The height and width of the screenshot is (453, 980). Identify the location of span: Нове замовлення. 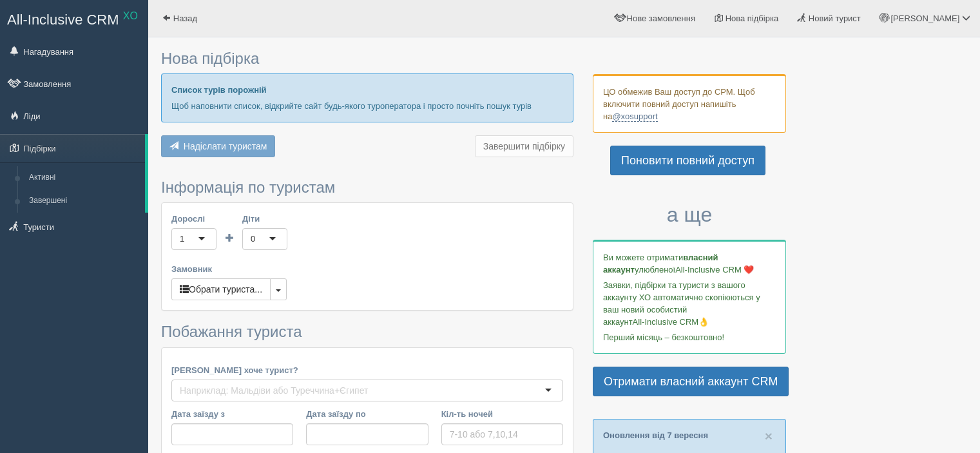
(661, 18).